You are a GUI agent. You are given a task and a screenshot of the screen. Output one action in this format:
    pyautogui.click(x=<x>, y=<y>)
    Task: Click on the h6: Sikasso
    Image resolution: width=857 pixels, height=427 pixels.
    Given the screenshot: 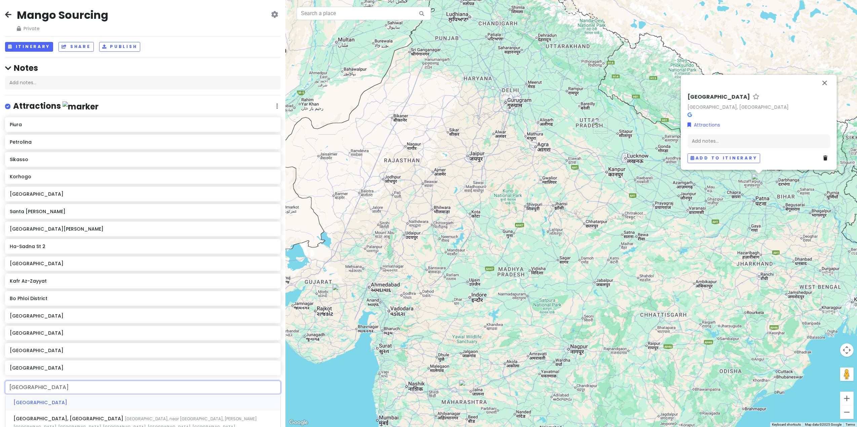 What is the action you would take?
    pyautogui.click(x=142, y=160)
    